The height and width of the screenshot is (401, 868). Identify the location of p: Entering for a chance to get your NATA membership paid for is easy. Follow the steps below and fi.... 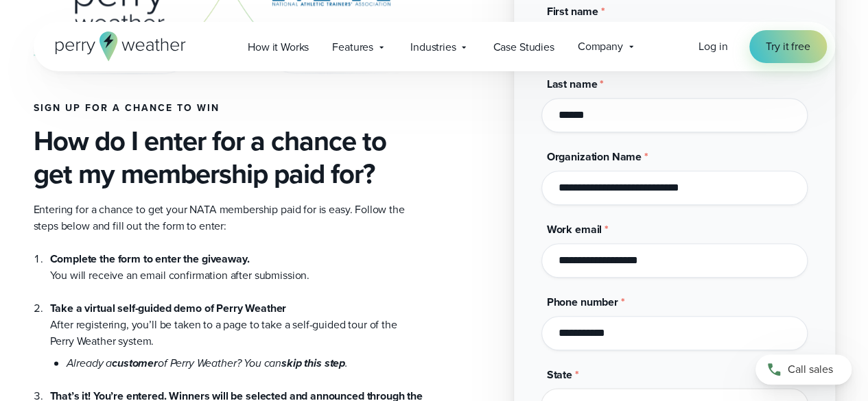
(228, 218).